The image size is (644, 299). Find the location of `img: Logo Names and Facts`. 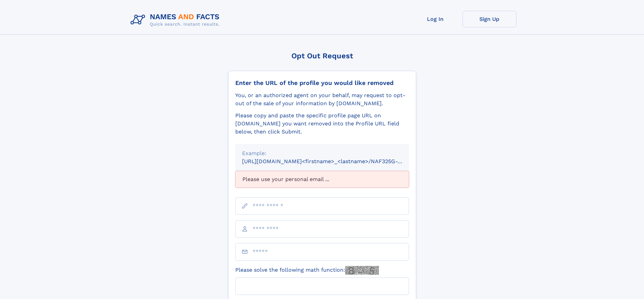

img: Logo Names and Facts is located at coordinates (177, 20).